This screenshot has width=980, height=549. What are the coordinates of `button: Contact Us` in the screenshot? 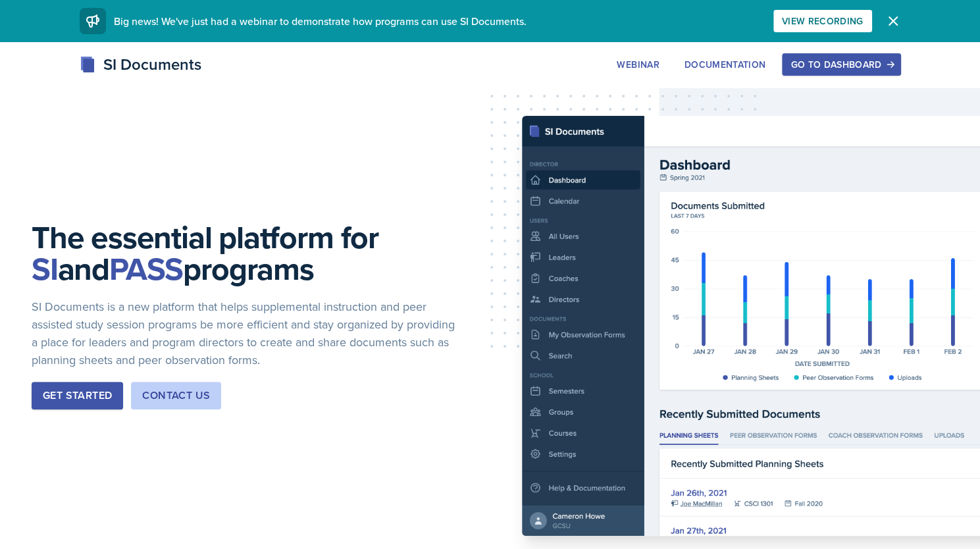 It's located at (176, 396).